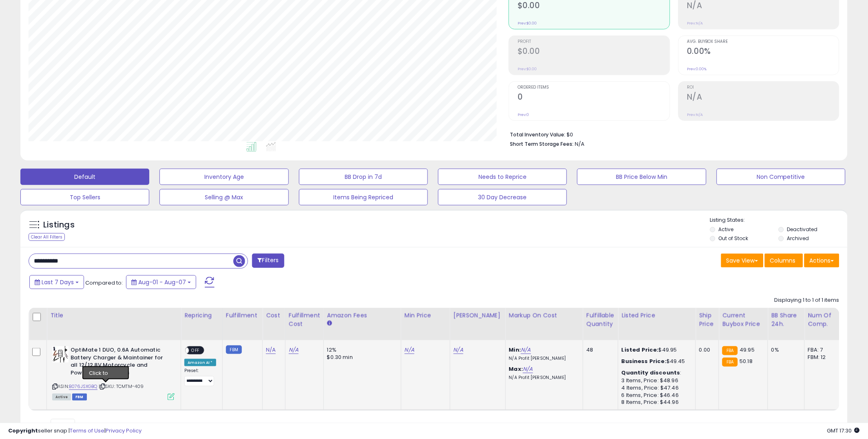  What do you see at coordinates (224, 197) in the screenshot?
I see `button: Selling @ Max` at bounding box center [224, 197].